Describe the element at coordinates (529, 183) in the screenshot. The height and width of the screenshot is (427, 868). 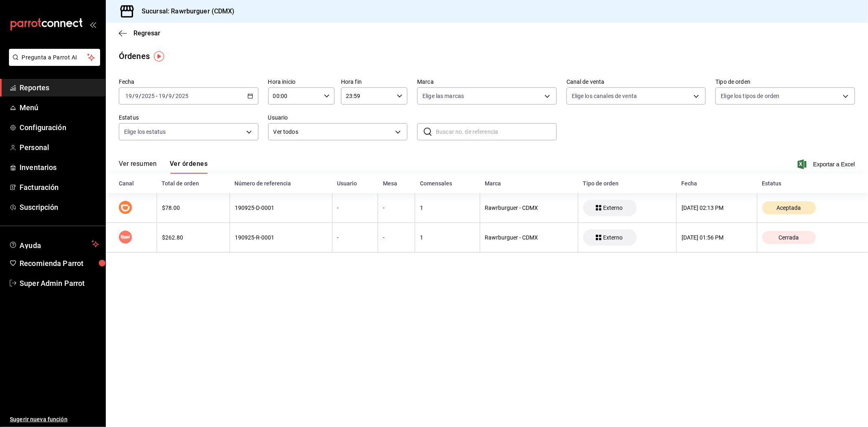
I see `div: Marca` at that location.